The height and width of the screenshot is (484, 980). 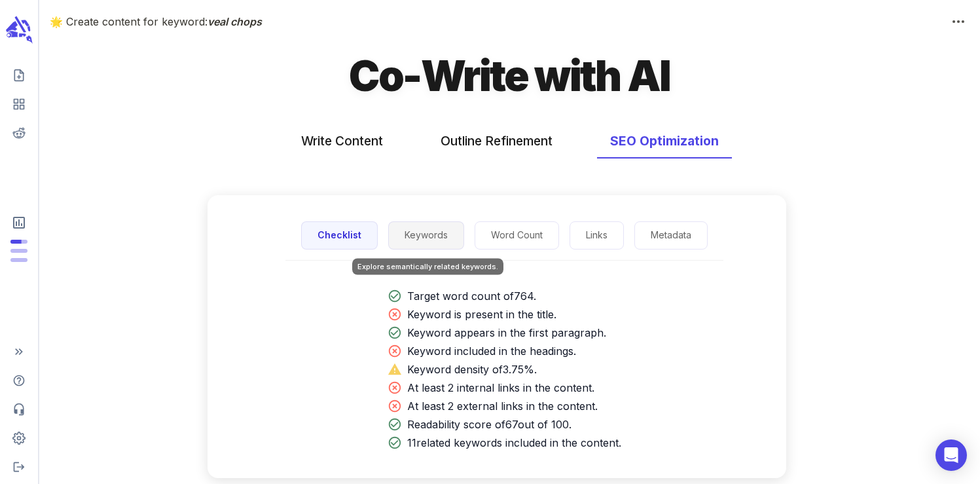 What do you see at coordinates (19, 242) in the screenshot?
I see `span: Posts: 16 of 25 monthly posts used` at bounding box center [19, 242].